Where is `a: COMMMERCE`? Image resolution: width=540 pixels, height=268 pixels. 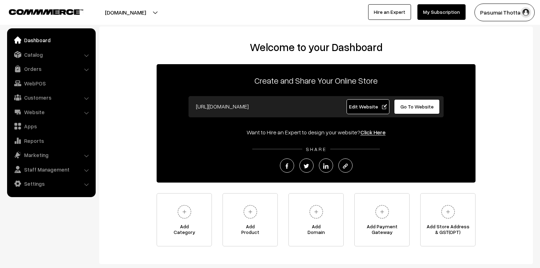 a: COMMMERCE is located at coordinates (40, 11).